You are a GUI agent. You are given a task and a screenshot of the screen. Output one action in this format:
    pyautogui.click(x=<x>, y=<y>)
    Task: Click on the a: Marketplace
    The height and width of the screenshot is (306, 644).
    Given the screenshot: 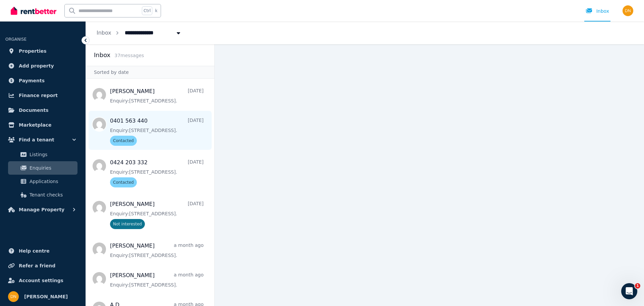 What is the action you would take?
    pyautogui.click(x=42, y=125)
    